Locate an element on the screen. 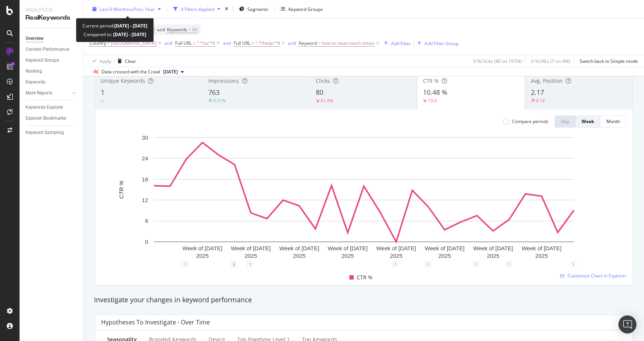 Image resolution: width=644 pixels, height=341 pixels. div: Current period: is located at coordinates (114, 25).